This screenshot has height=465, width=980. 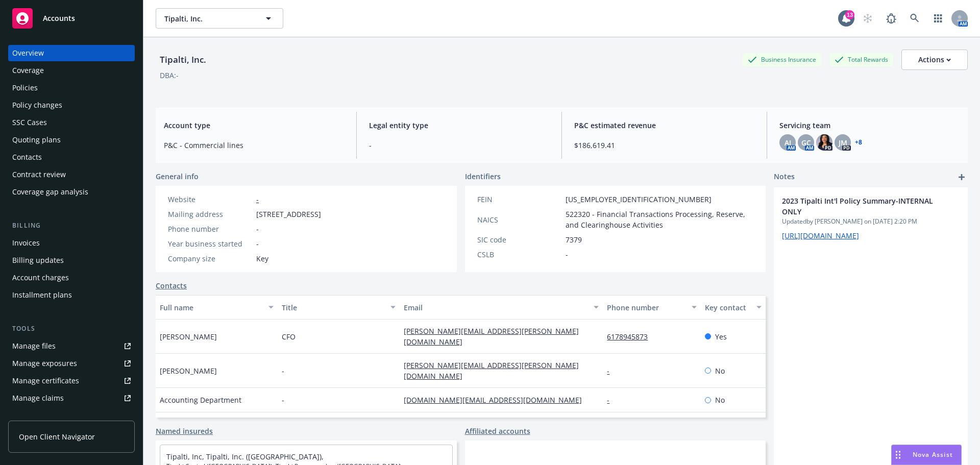 I want to click on a: Manage exposures, so click(x=71, y=363).